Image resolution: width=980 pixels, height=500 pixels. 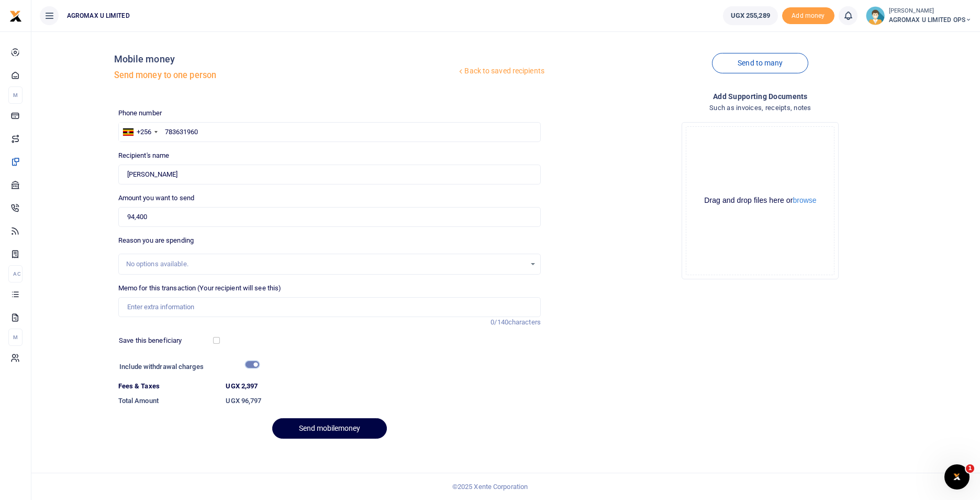 I want to click on span: Add money, so click(x=808, y=16).